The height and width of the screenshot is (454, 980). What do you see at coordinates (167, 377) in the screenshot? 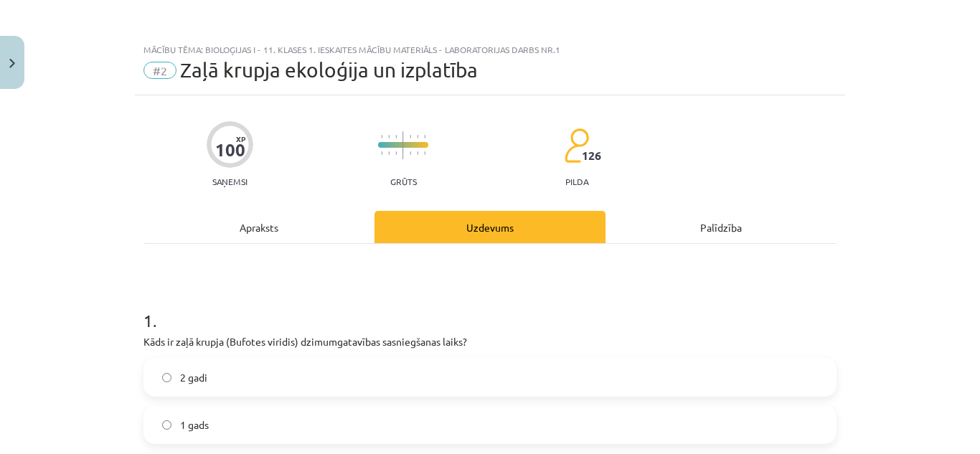
I see `input: 2 gadi` at bounding box center [167, 377].